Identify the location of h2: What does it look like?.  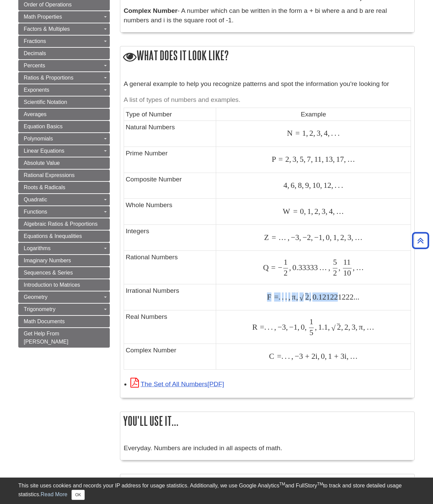
(267, 56).